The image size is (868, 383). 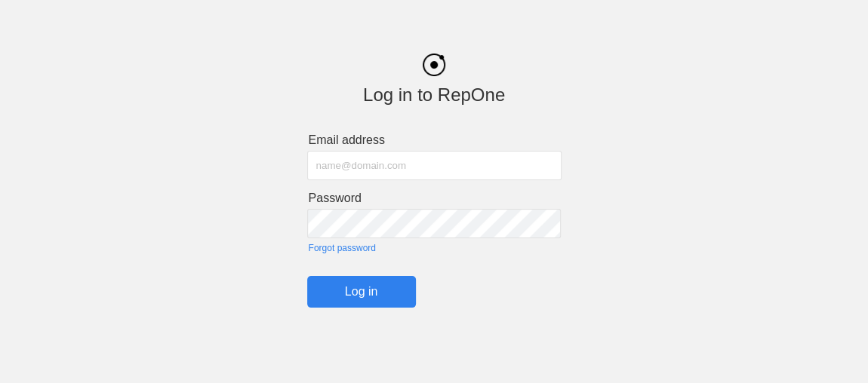 What do you see at coordinates (732, 295) in the screenshot?
I see `div: Chat Widget` at bounding box center [732, 295].